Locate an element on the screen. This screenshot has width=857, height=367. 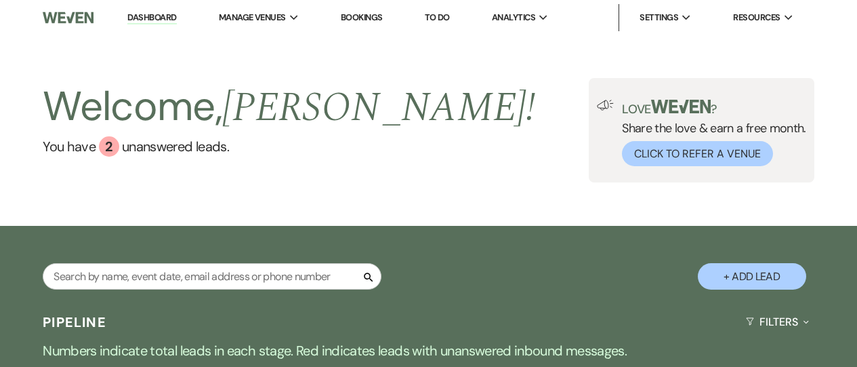
button: Click to Refer a Venue is located at coordinates (697, 153).